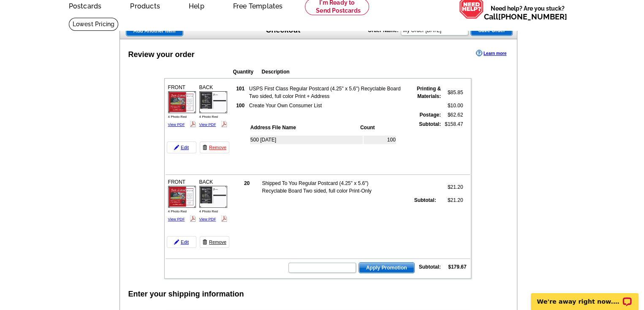 The height and width of the screenshot is (310, 644). I want to click on td: 100, so click(379, 140).